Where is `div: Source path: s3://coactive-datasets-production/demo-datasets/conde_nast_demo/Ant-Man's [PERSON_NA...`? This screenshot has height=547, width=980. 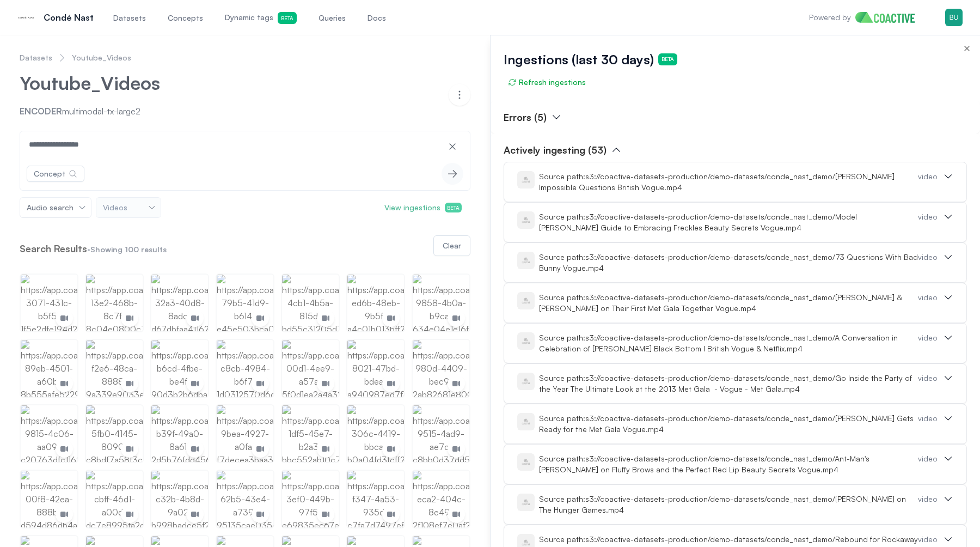
div: Source path: s3://coactive-datasets-production/demo-datasets/conde_nast_demo/Ant-Man's [PERSON_NA... is located at coordinates (729, 464).